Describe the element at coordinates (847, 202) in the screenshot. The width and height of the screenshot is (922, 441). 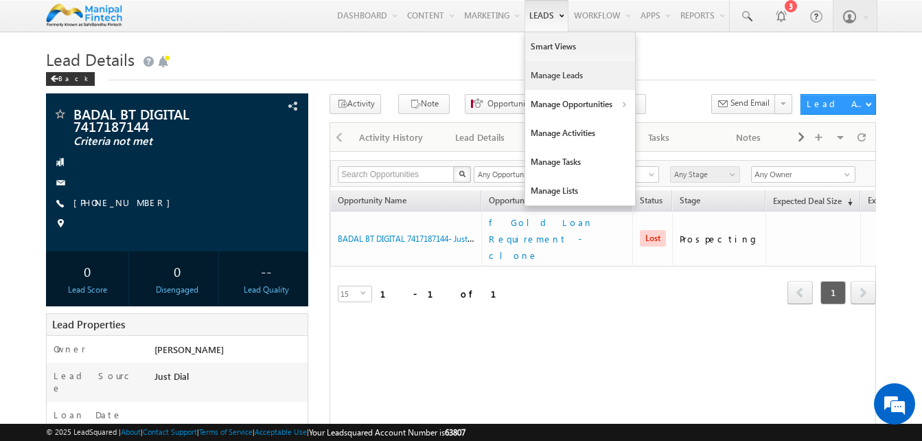
I see `span: (sorted descending)` at that location.